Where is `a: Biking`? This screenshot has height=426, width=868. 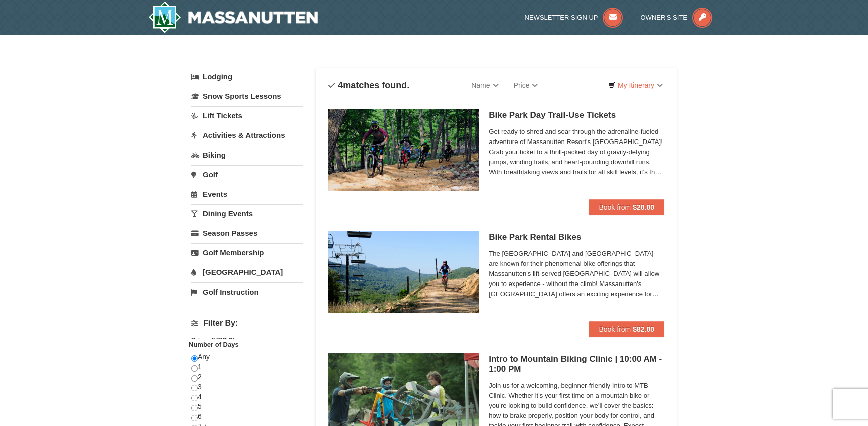
a: Biking is located at coordinates (247, 155).